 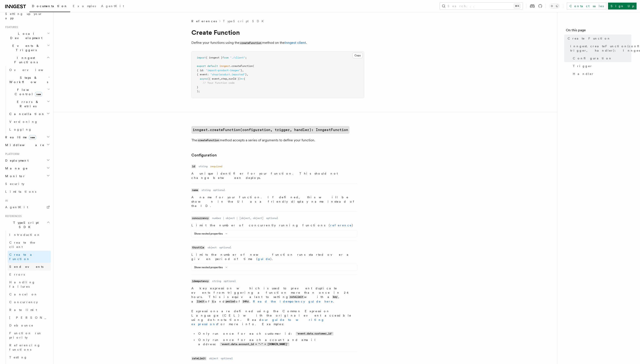 I want to click on dd: number | object | [object, object], so click(x=238, y=218).